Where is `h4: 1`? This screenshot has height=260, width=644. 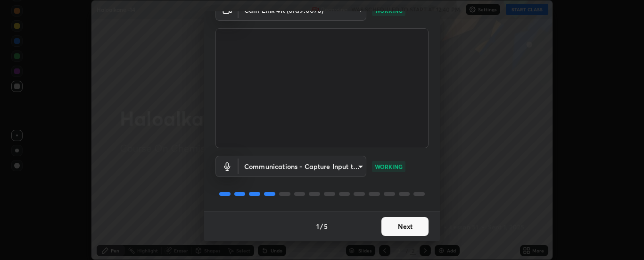 h4: 1 is located at coordinates (318, 226).